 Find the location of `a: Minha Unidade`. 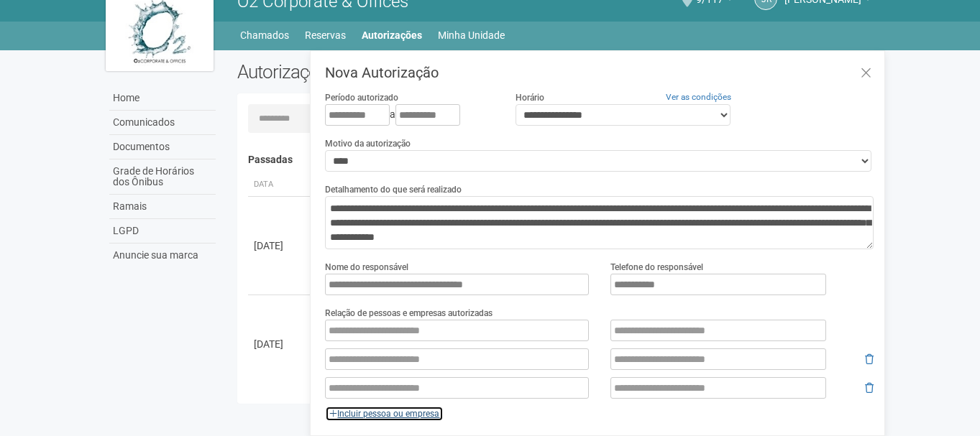

a: Minha Unidade is located at coordinates (471, 35).